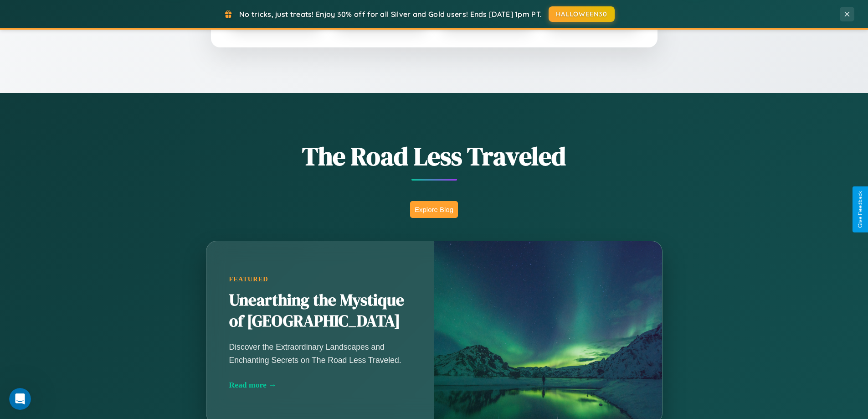  What do you see at coordinates (581, 14) in the screenshot?
I see `button: HALLOWEEN30` at bounding box center [581, 14].